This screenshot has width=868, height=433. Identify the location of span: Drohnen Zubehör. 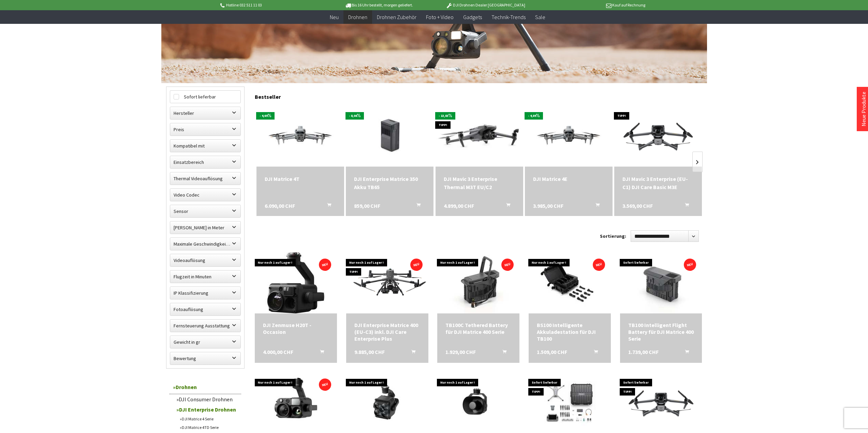
(397, 17).